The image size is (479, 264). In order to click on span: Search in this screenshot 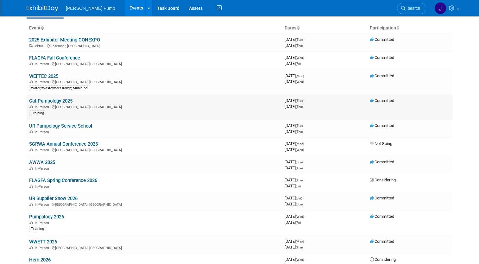, I will do `click(413, 8)`.